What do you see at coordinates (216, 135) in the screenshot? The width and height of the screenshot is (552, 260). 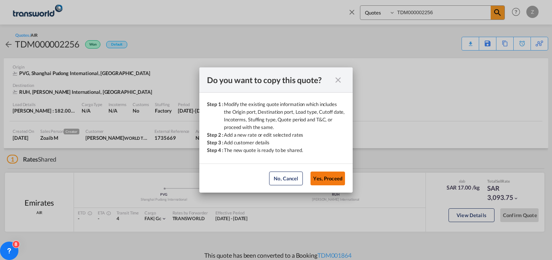 I see `div: Step 2 :` at bounding box center [216, 135].